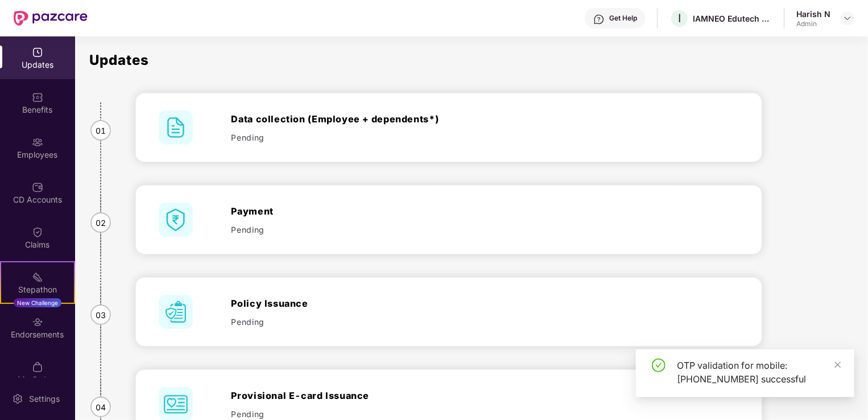 This screenshot has height=420, width=868. I want to click on img: svg+xml;base64,PHN2ZyBpZD0iVXBkYXRlZCIgeG1sbnM9Imh0dHA6Ly93d3cudzMub3JnLzIwMDAvc3ZnIiB3aWR0aD0iMj..., so click(38, 52).